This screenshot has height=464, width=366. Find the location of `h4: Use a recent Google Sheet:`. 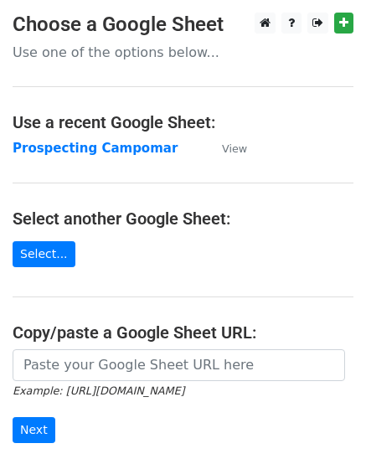

h4: Use a recent Google Sheet: is located at coordinates (182, 122).